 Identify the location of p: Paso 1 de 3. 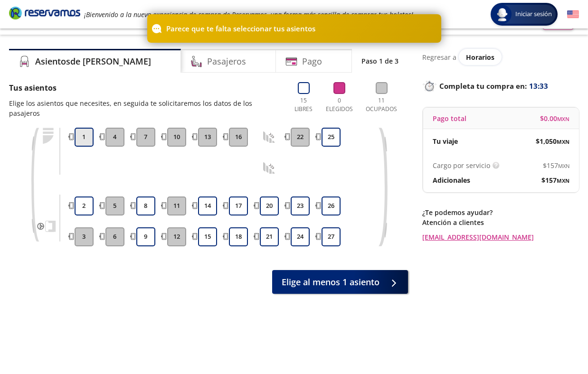
(380, 61).